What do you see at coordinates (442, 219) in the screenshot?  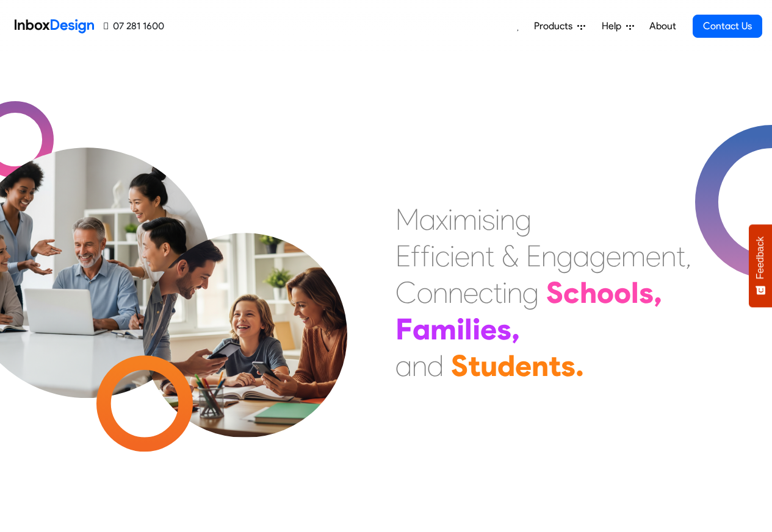 I see `div: x` at bounding box center [442, 219].